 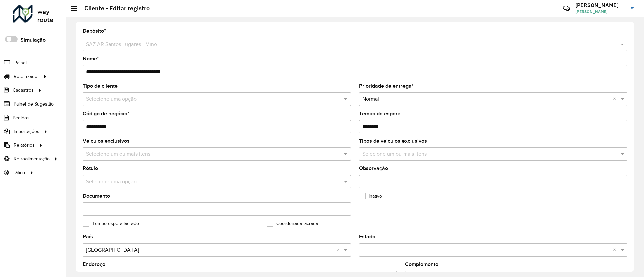 I want to click on label: Observação, so click(x=373, y=169).